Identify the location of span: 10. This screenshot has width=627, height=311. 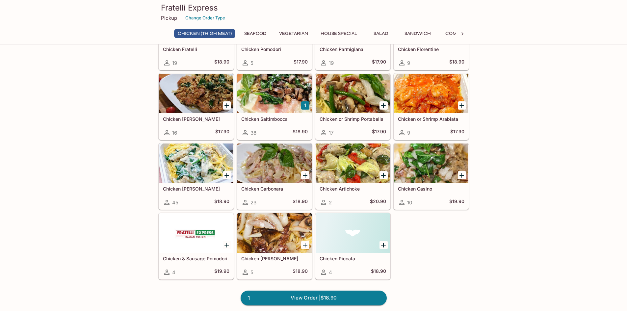
(409, 202).